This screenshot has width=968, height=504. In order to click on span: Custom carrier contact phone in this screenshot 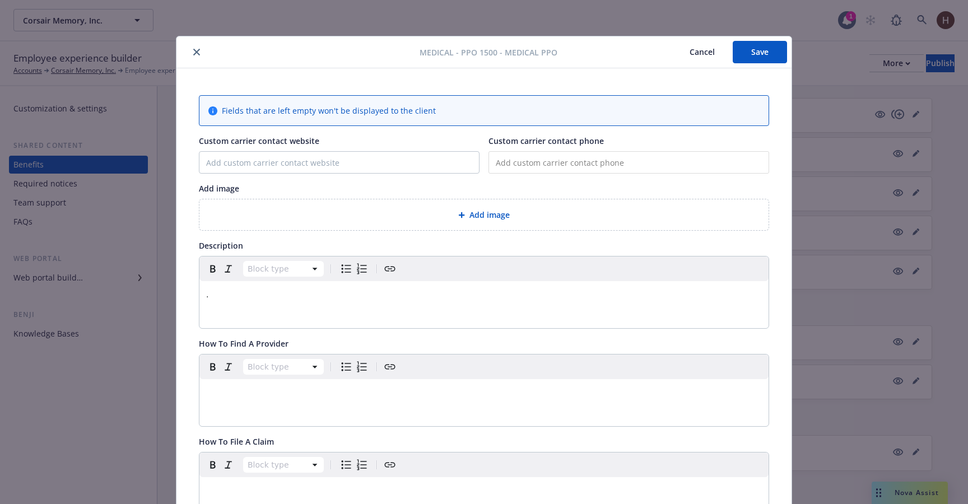, I will do `click(546, 141)`.